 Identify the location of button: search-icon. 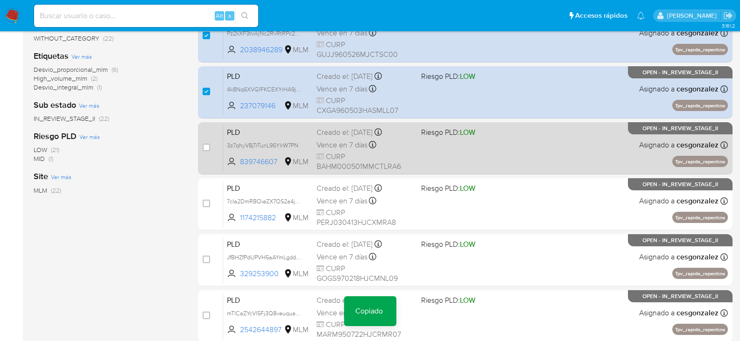
(245, 16).